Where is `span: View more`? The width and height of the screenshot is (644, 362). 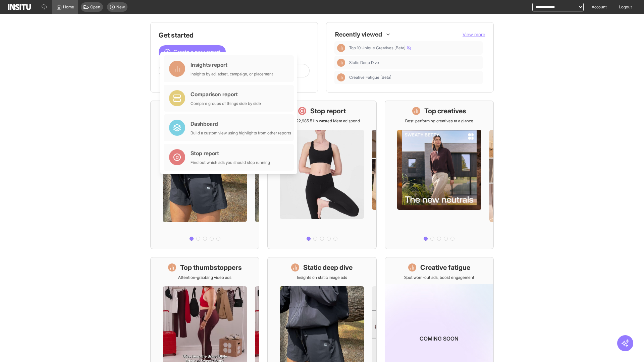
span: View more is located at coordinates (474, 34).